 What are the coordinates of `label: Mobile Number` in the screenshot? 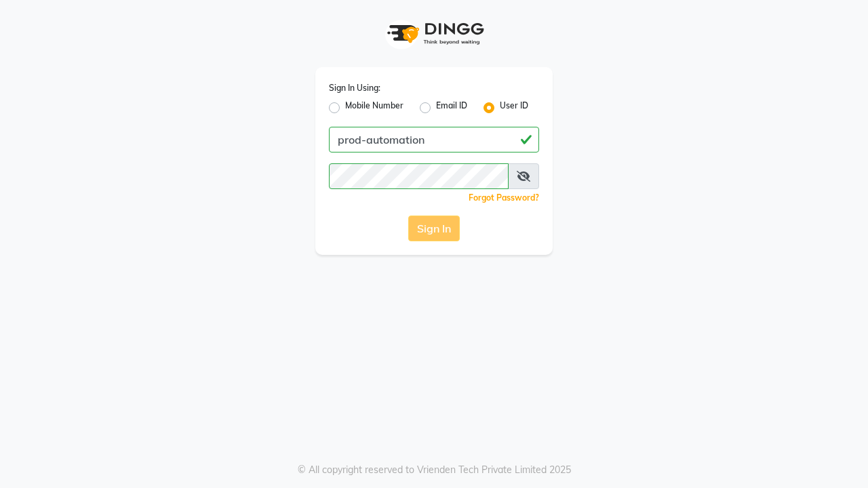 It's located at (374, 108).